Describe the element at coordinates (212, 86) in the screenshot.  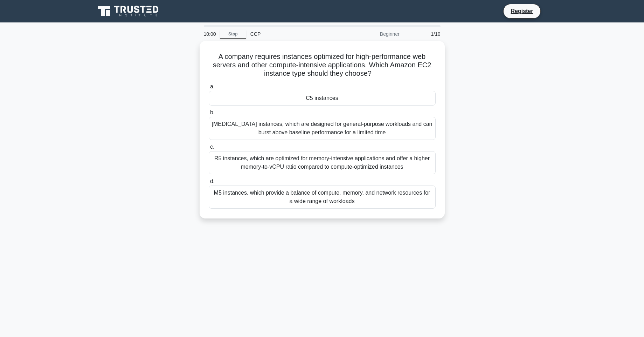
I see `span: a.` at that location.